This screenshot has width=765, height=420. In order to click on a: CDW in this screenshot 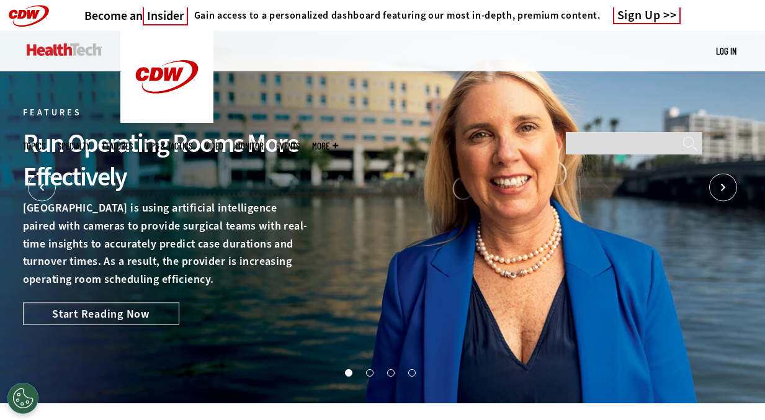, I will do `click(167, 119)`.